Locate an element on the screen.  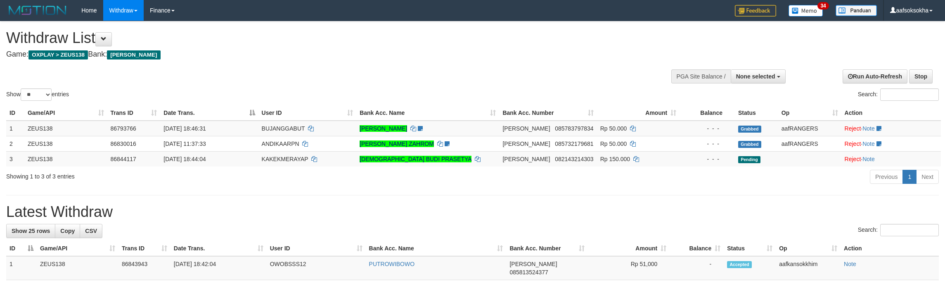
a: Show 25 rows is located at coordinates (31, 231).